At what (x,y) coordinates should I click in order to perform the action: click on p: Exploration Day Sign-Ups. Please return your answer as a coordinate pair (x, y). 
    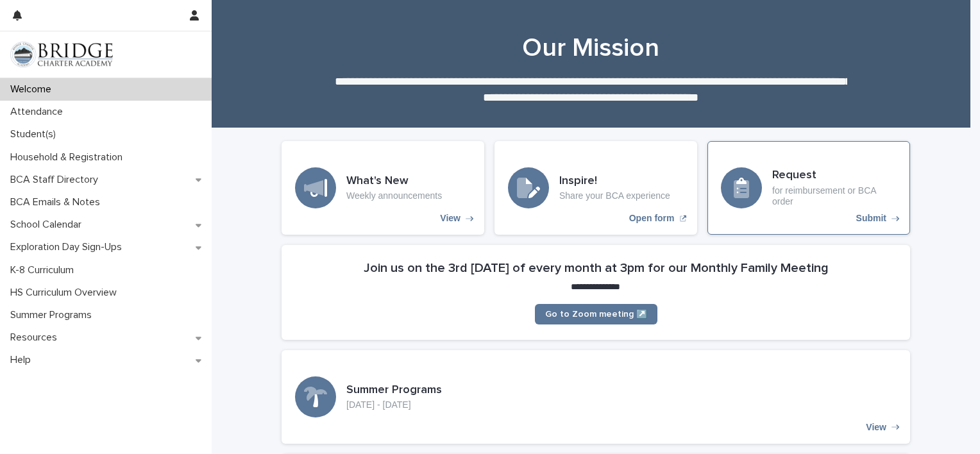
    Looking at the image, I should click on (68, 247).